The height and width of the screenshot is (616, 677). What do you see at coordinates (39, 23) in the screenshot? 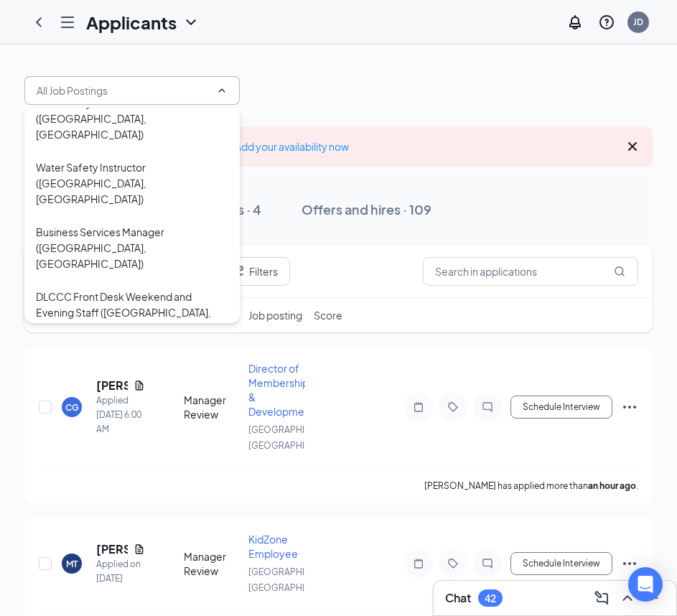
I see `svg: ChevronLeft` at bounding box center [39, 23].